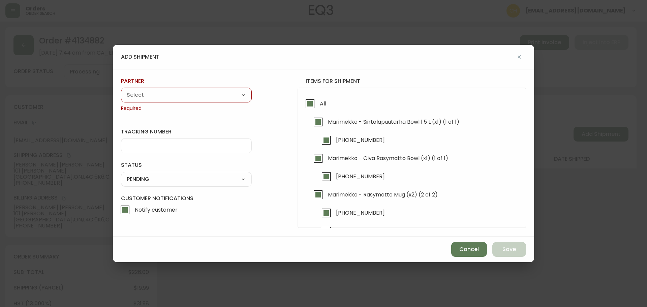  I want to click on span: Marimekko - Oiva Rasymatto Bowl (x1) (1 of 1), so click(388, 158).